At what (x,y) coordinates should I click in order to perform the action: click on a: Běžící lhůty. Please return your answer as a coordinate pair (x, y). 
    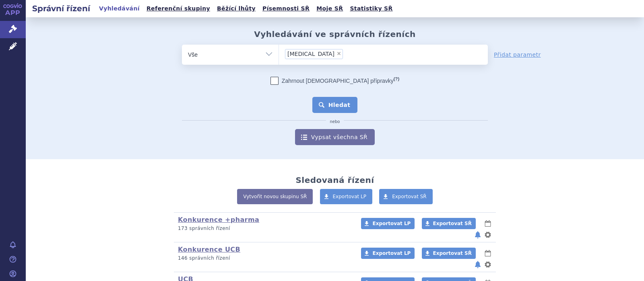
    Looking at the image, I should click on (237, 8).